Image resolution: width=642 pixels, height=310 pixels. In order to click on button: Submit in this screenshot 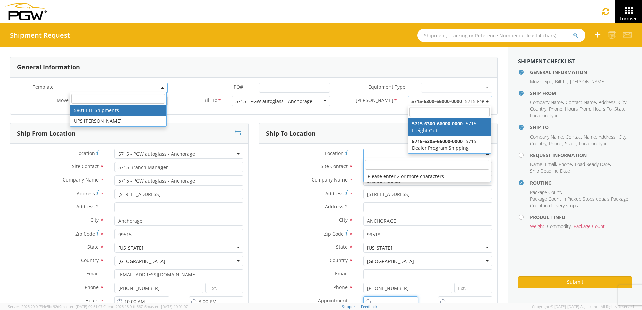, I will do `click(575, 282)`.